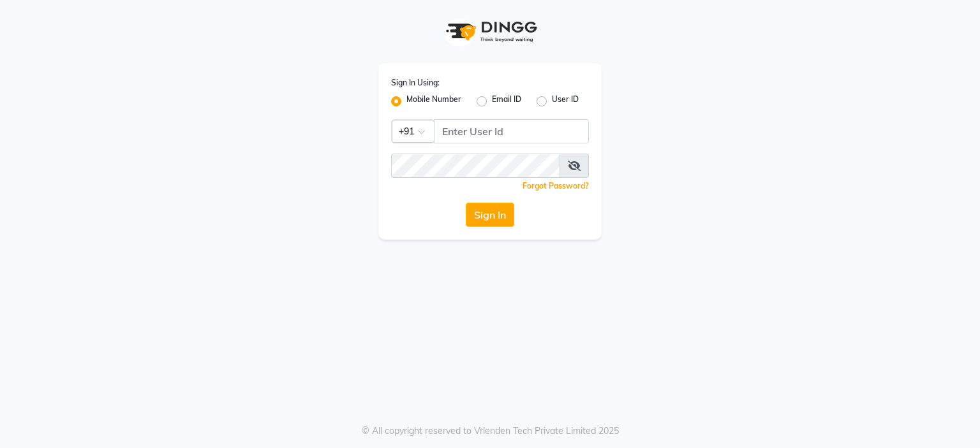 This screenshot has height=448, width=980. What do you see at coordinates (434, 101) in the screenshot?
I see `label: Mobile Number` at bounding box center [434, 101].